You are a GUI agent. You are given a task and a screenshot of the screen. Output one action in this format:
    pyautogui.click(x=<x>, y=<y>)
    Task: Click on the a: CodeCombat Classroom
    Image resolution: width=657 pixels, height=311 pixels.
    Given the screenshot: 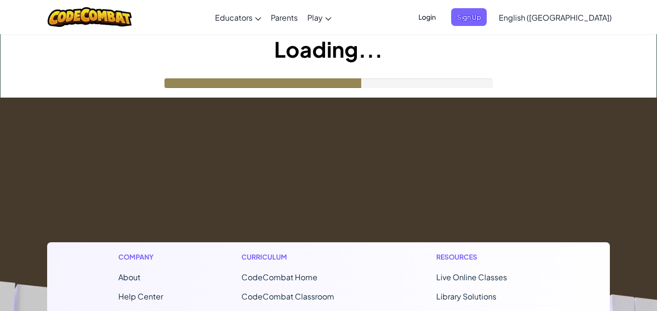 What is the action you would take?
    pyautogui.click(x=288, y=296)
    